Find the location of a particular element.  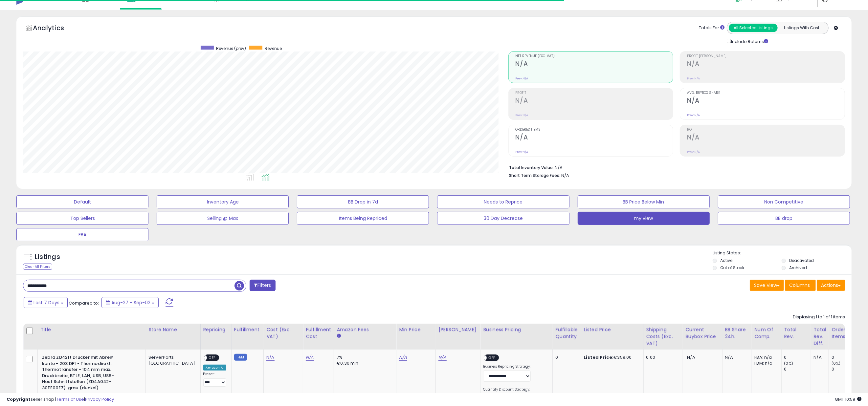

label: Archived is located at coordinates (799, 268).